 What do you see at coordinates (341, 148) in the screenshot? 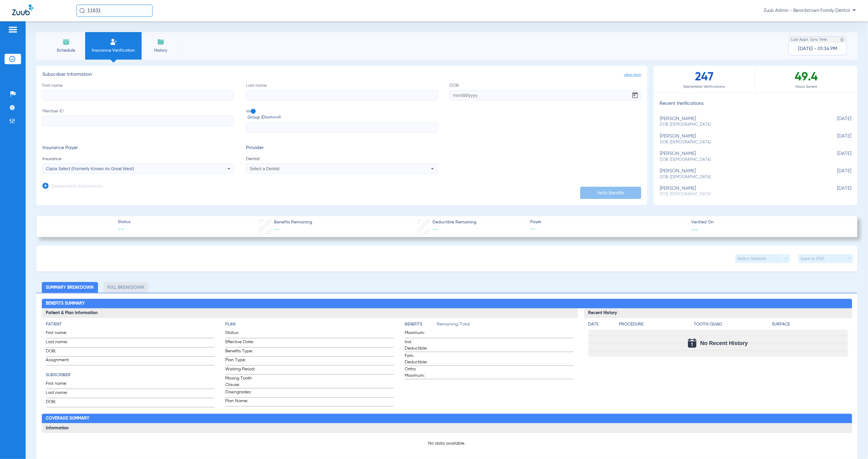
I see `h3: Provider` at bounding box center [341, 148].